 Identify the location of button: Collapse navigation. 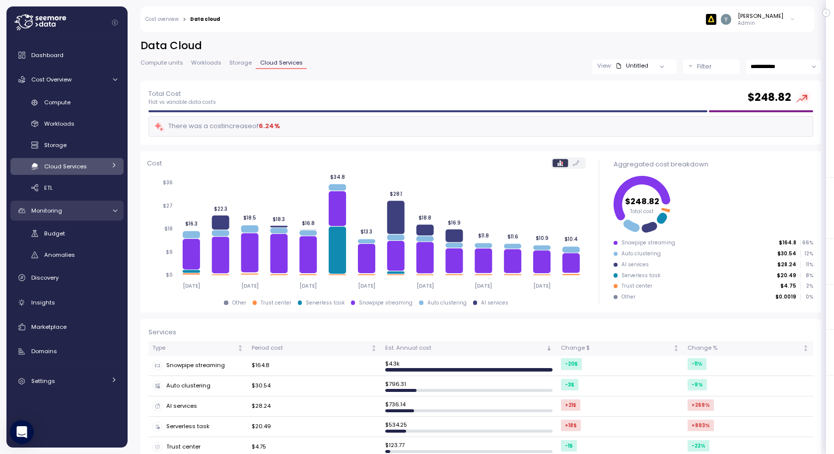
(115, 22).